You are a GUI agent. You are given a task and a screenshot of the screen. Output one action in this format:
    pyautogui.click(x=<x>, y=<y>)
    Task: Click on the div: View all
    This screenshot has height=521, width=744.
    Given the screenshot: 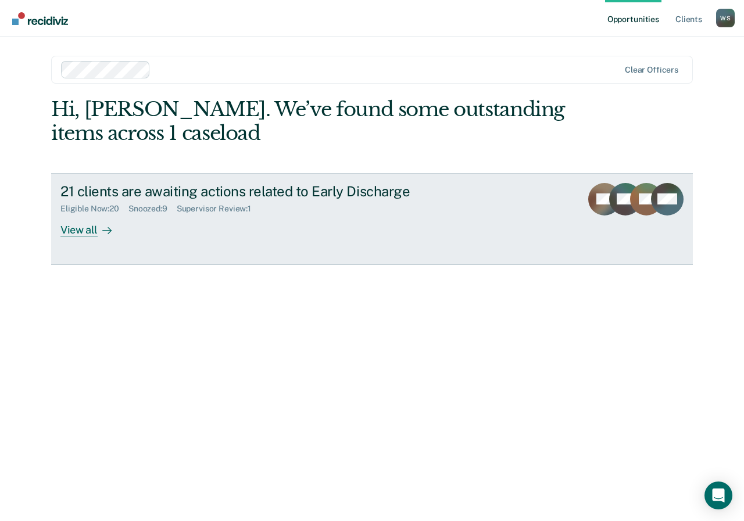 What is the action you would take?
    pyautogui.click(x=93, y=225)
    